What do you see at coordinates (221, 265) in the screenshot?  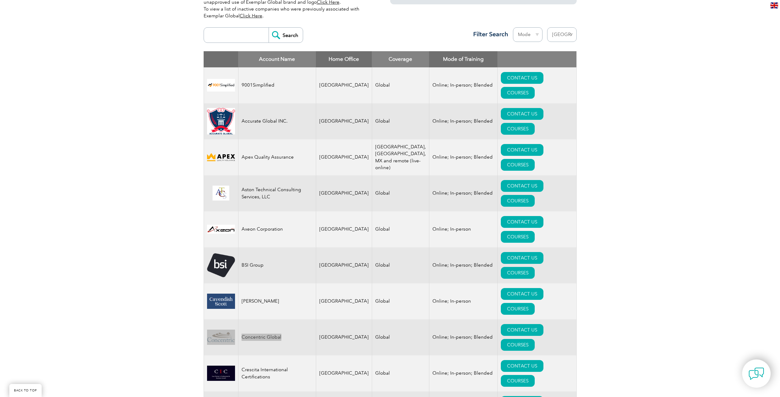 I see `img: 5f72c78c-dabc-ea11-a814-000d3a79823d-logo.png` at bounding box center [221, 265].